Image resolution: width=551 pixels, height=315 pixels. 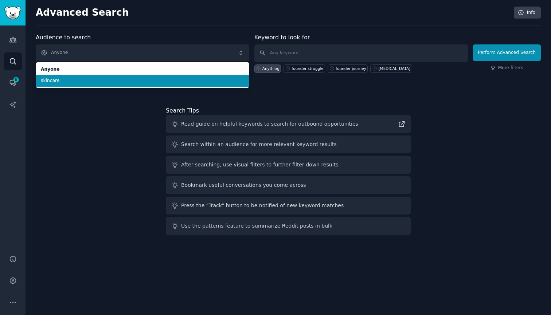 I want to click on label: Audience to search, so click(x=63, y=37).